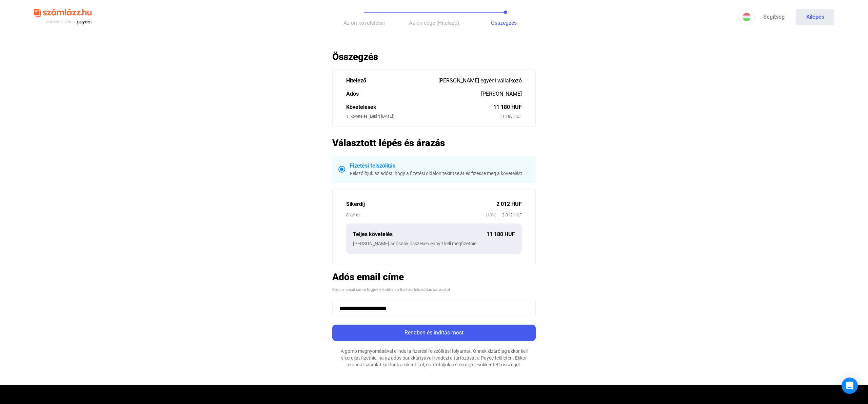 The height and width of the screenshot is (404, 868). I want to click on div: Siker díj, so click(416, 215).